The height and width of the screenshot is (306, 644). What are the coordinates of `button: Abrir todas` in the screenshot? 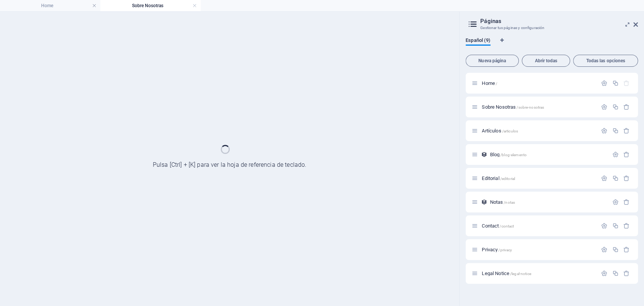 It's located at (546, 61).